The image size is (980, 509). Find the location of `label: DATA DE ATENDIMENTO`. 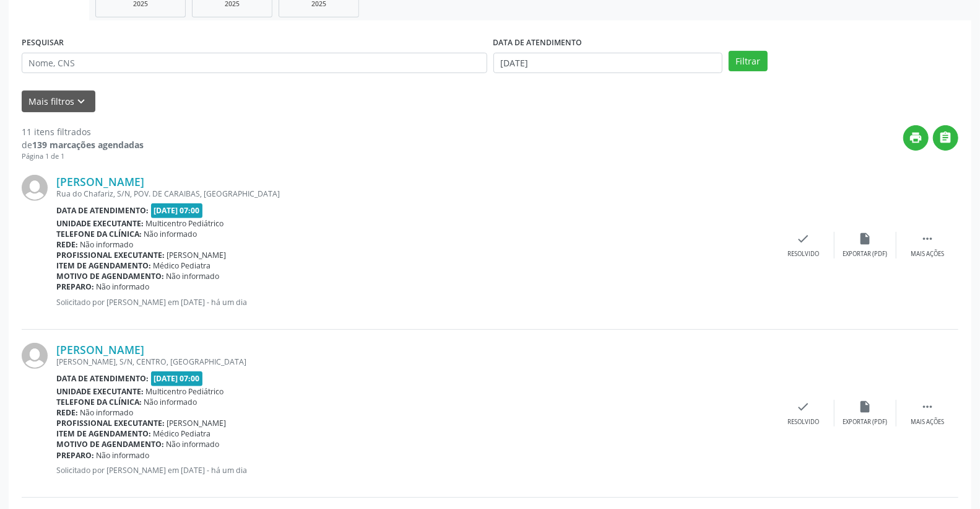

label: DATA DE ATENDIMENTO is located at coordinates (538, 43).